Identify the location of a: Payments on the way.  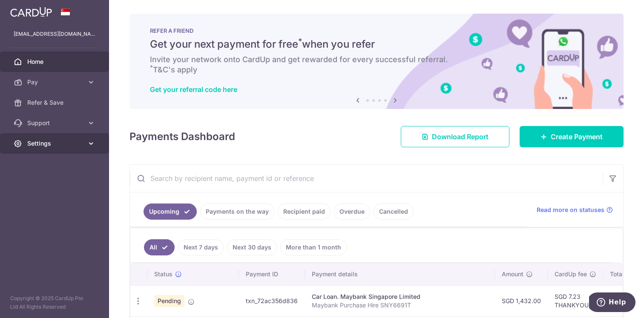
(237, 212).